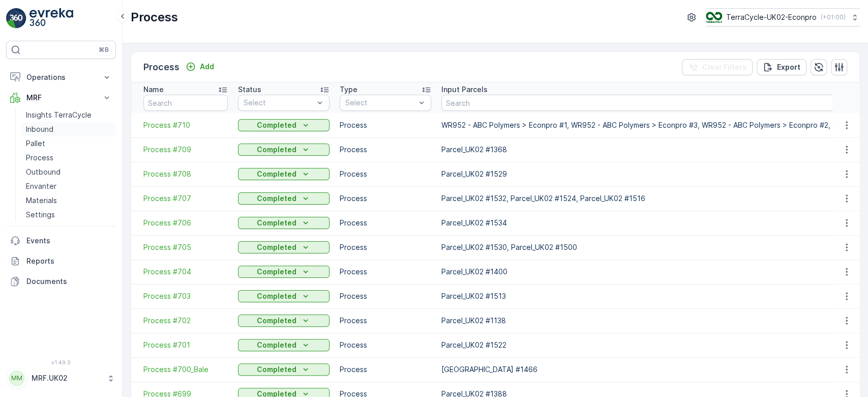 Image resolution: width=868 pixels, height=397 pixels. I want to click on p: Inbound, so click(40, 129).